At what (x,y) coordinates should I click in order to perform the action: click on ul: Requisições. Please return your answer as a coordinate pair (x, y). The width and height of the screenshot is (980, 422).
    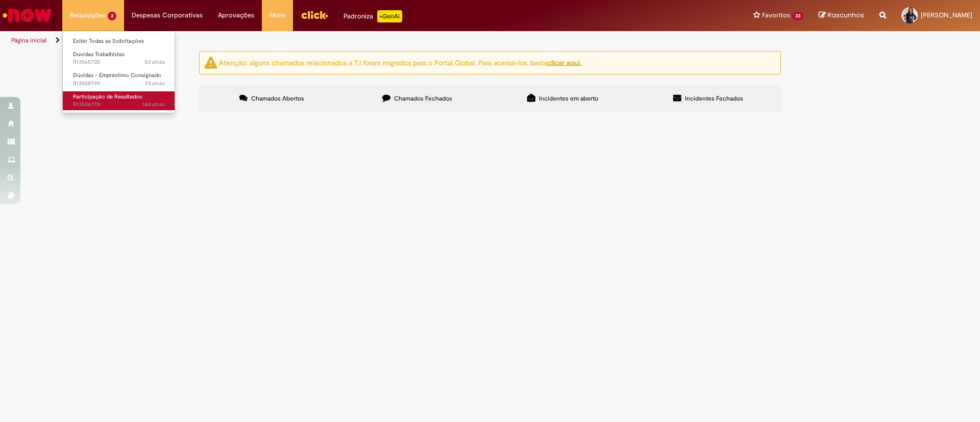
    Looking at the image, I should click on (118, 72).